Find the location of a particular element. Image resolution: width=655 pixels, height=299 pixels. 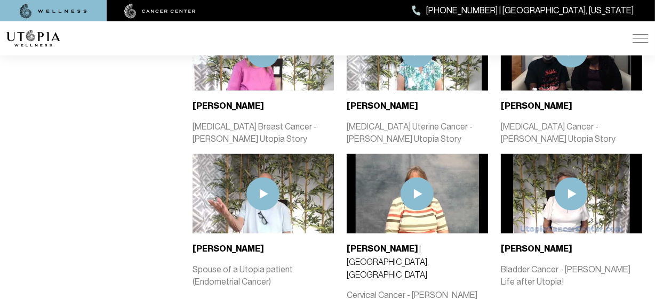

p: Spouse of a Utopia patient (Endometrial Cancer) is located at coordinates (263, 276).